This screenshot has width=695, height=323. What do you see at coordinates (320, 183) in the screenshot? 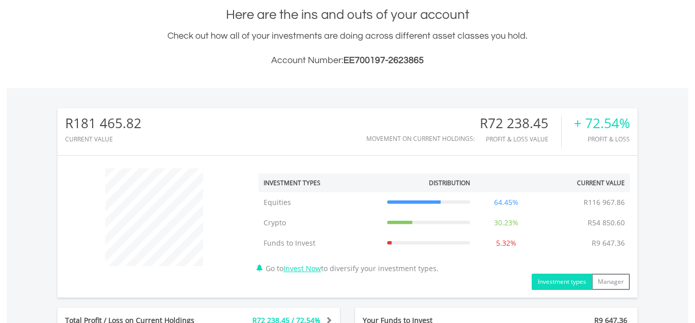
I see `th: Investment Types` at bounding box center [320, 183].